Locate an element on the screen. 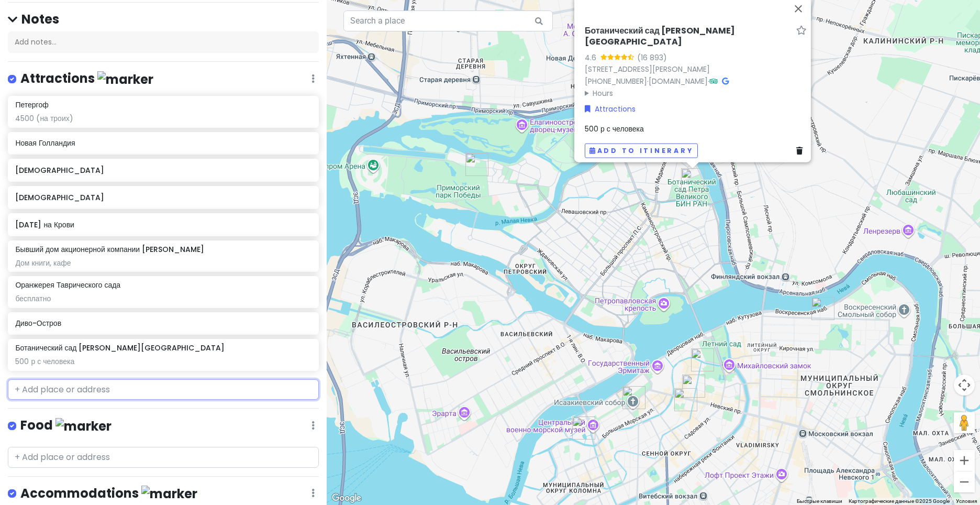 This screenshot has height=505, width=980. div: 4.6 is located at coordinates (592, 57).